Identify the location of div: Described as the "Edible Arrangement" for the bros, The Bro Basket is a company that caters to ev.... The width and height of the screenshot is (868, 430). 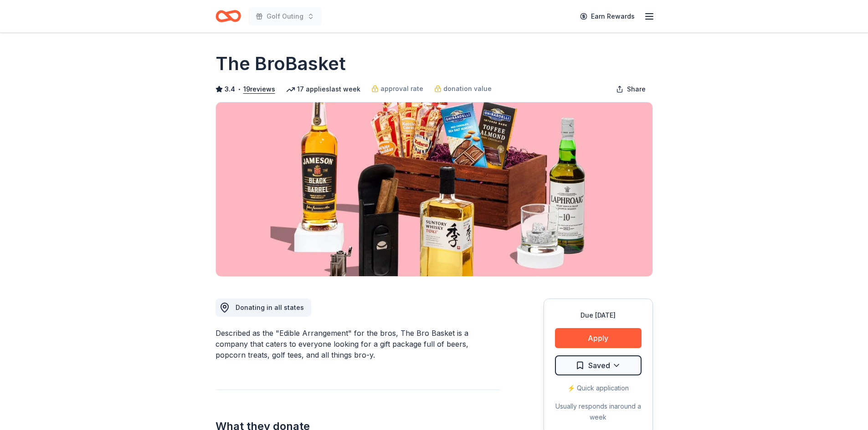
(358, 344).